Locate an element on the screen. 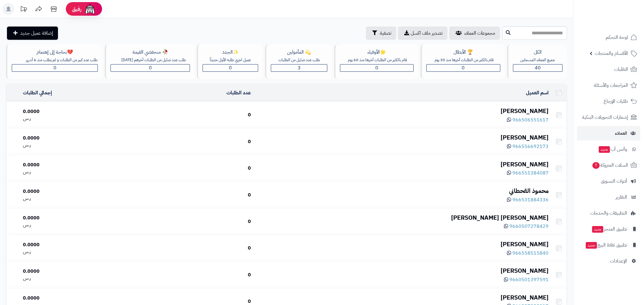  span: 40 is located at coordinates (538, 68).